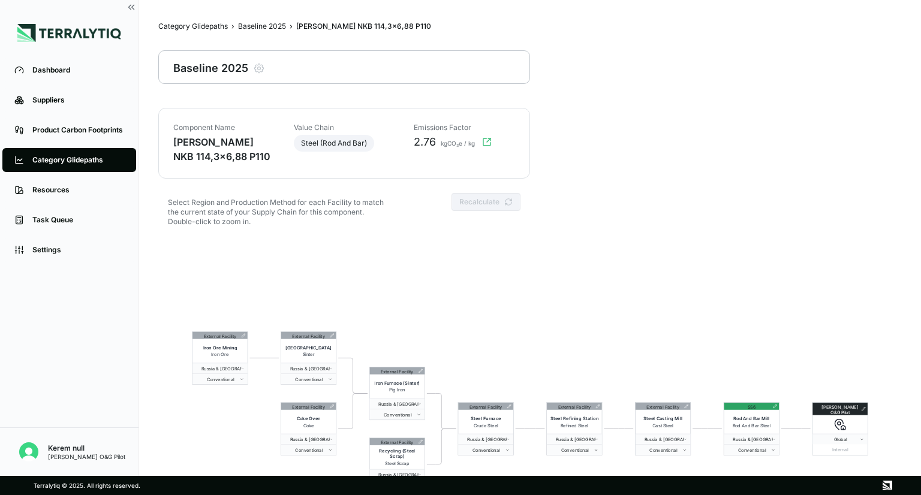  Describe the element at coordinates (663, 418) in the screenshot. I see `span: Steel Casting Mill` at that location.